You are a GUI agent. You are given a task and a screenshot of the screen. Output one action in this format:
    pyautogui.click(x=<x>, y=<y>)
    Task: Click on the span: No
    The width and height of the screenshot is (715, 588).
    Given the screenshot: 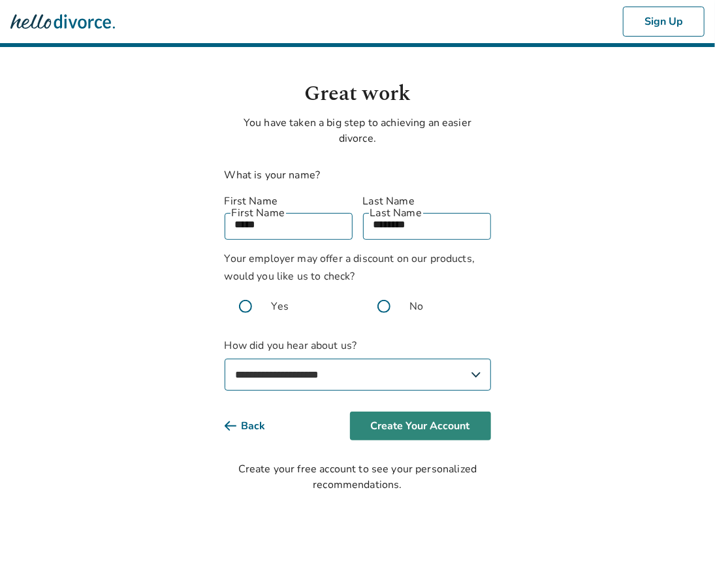 What is the action you would take?
    pyautogui.click(x=417, y=306)
    